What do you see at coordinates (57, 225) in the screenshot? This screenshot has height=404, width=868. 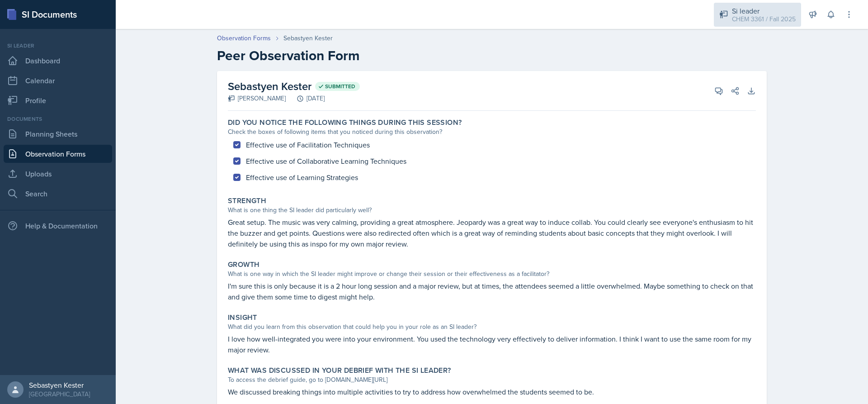 I see `div: Help & Documentation` at bounding box center [57, 225].